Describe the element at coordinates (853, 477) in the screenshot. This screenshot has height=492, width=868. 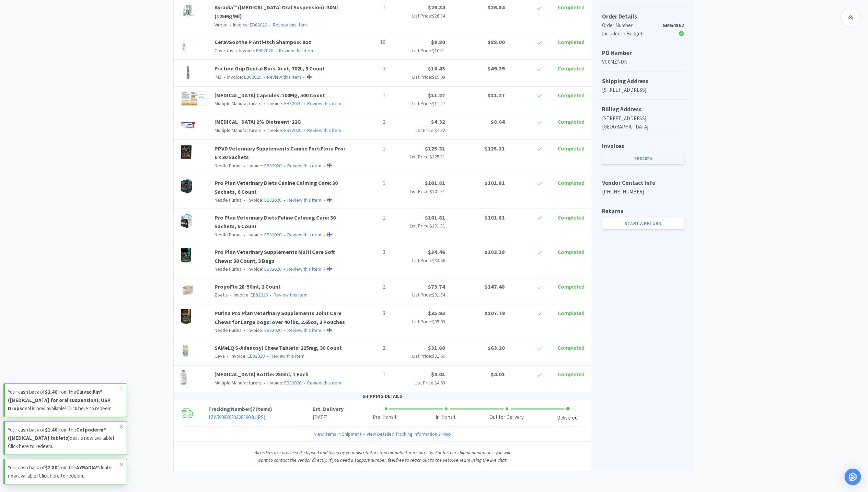
I see `div: Open Intercom Messenger` at that location.